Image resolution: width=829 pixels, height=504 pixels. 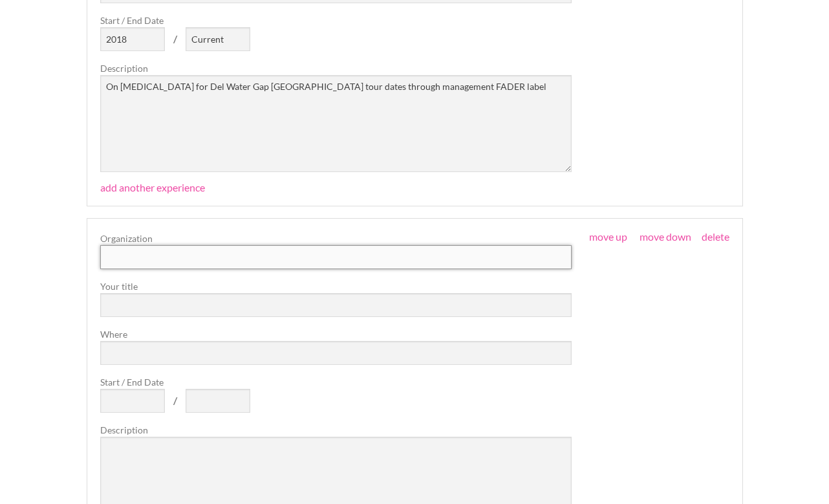 I want to click on label: Organization, so click(x=337, y=238).